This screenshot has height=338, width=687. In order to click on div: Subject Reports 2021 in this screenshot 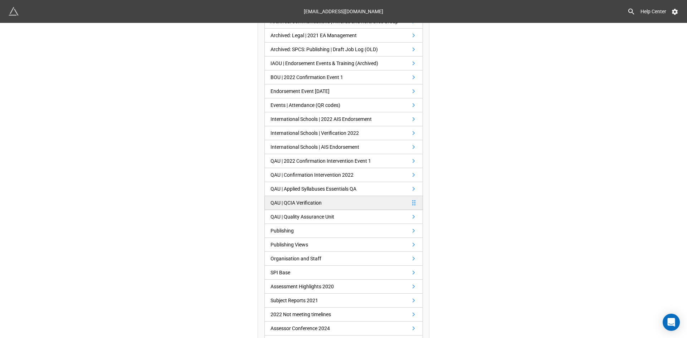, I will do `click(294, 301)`.